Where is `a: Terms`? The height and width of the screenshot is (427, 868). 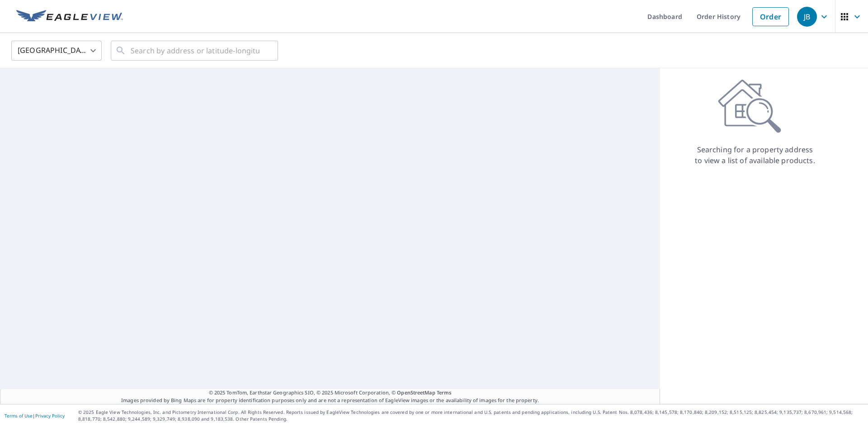 a: Terms is located at coordinates (443, 392).